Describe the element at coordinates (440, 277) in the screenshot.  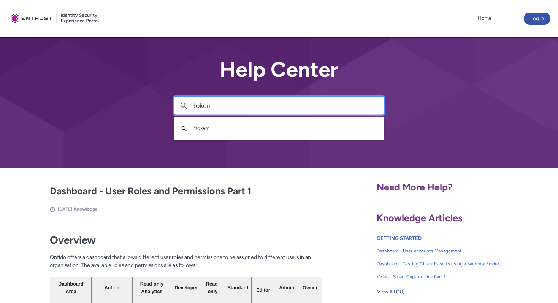
I see `a: Video - Smart Capture Link Part 1` at that location.